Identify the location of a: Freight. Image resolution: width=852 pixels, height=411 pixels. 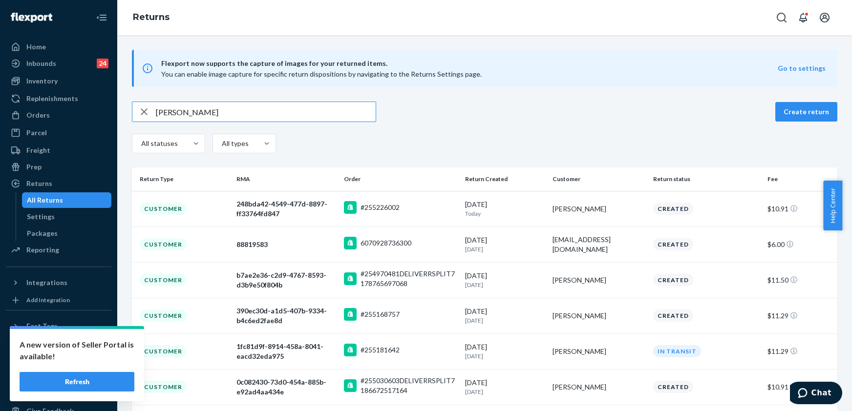
(59, 150).